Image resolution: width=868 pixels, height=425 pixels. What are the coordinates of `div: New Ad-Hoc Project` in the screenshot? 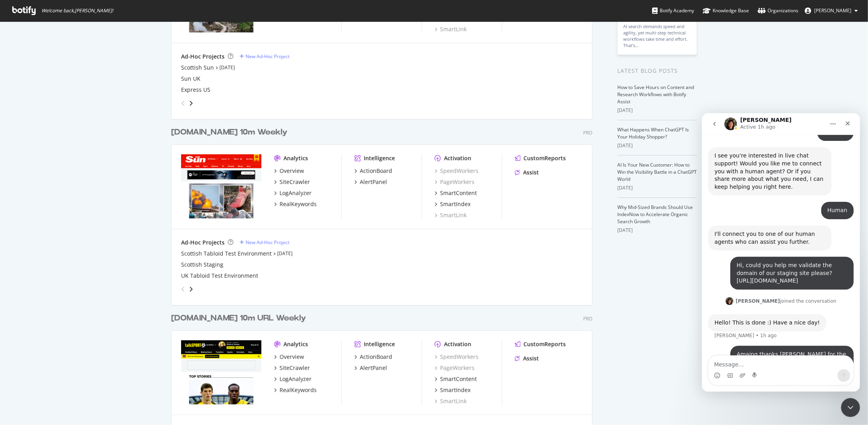 It's located at (267, 56).